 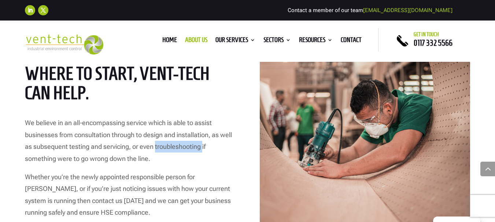 I want to click on img: 2023-09-27T08_35_16.549ZVENT-TECH---Clear-background, so click(x=64, y=44).